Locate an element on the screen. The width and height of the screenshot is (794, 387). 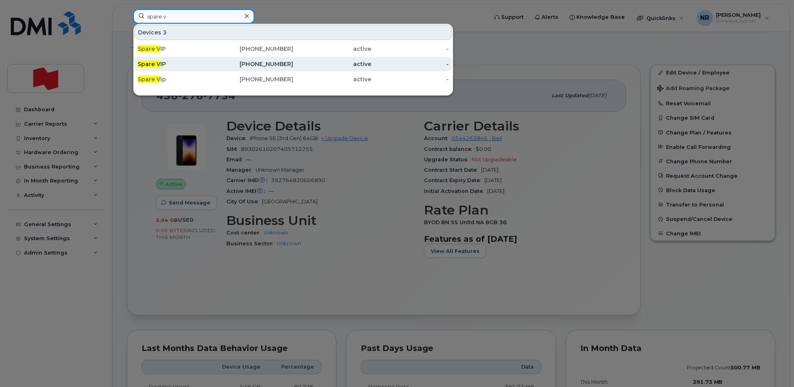
div: Devices is located at coordinates (293, 32).